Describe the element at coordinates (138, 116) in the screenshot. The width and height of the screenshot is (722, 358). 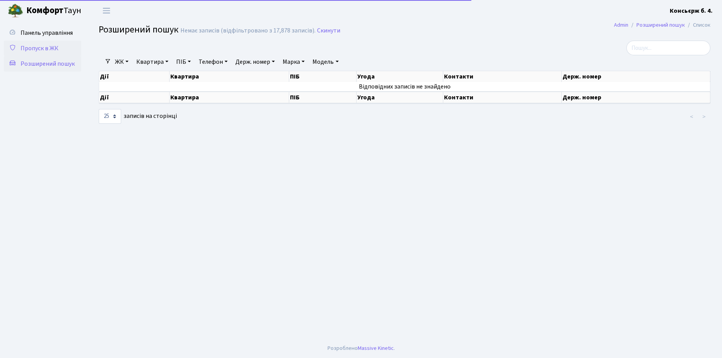
I see `label: записів на сторінці` at that location.